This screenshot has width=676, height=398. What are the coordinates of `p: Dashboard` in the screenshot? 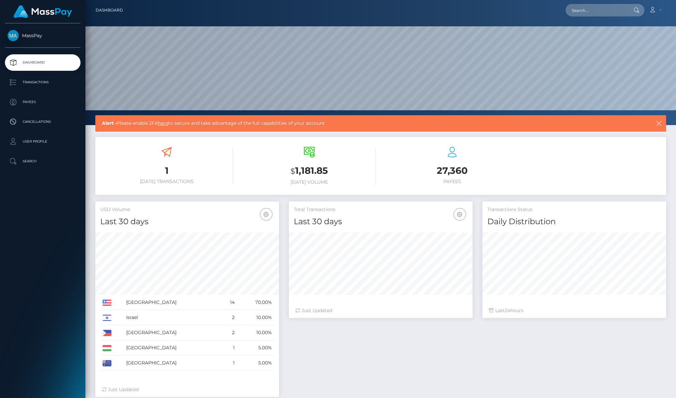 It's located at (43, 62).